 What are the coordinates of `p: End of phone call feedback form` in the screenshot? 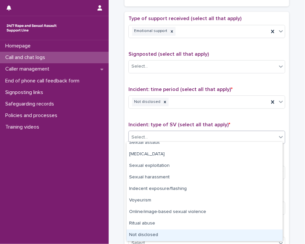 It's located at (44, 81).